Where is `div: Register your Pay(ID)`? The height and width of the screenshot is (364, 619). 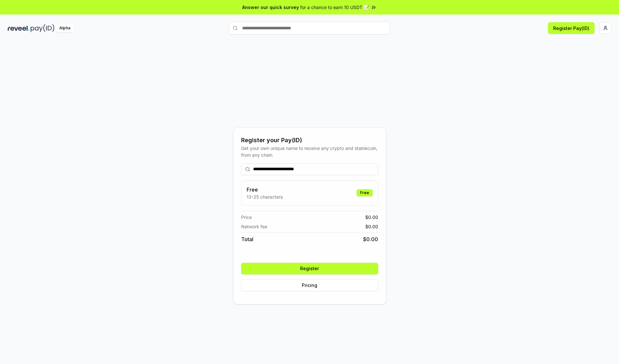
div: Register your Pay(ID) is located at coordinates (309, 140).